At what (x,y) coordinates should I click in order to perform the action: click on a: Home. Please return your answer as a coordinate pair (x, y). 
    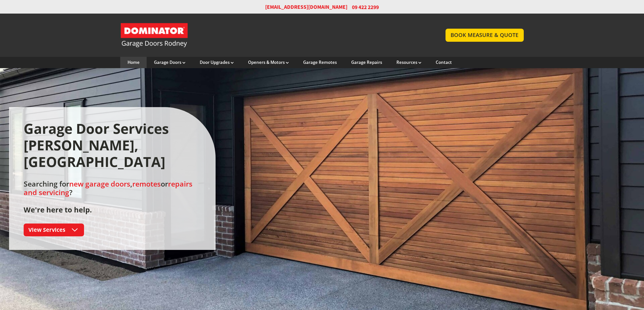
    Looking at the image, I should click on (133, 62).